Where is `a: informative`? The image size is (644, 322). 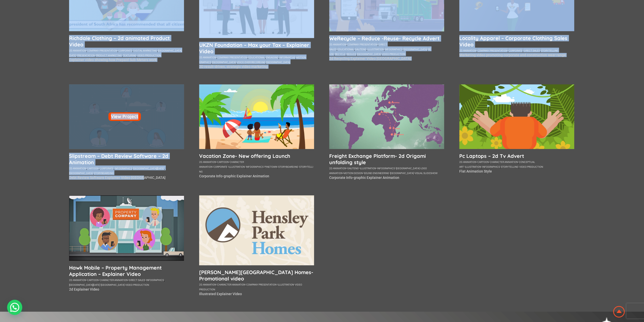 a: informative is located at coordinates (287, 57).